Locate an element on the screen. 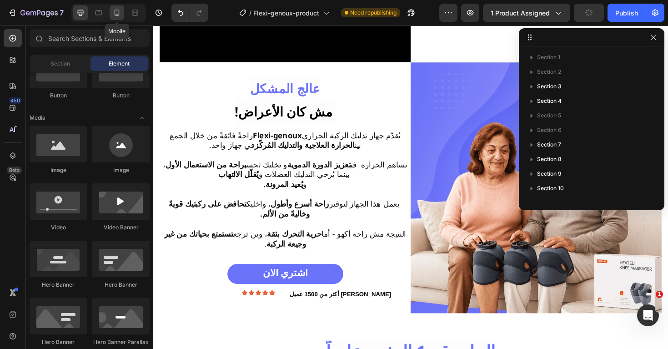  span: ‫ مش كان الأعراض!‬ is located at coordinates (140, 92).